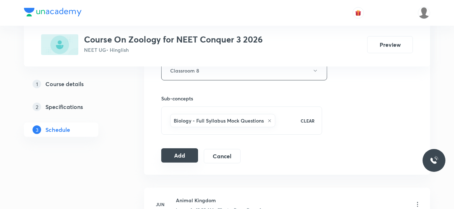 This screenshot has height=209, width=454. I want to click on button: Preview, so click(390, 45).